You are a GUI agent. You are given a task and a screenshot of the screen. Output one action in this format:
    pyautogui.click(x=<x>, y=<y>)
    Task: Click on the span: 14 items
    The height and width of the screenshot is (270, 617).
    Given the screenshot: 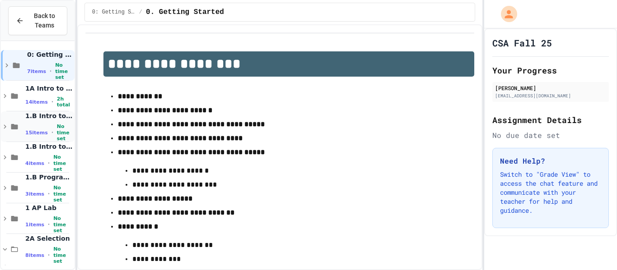 What is the action you would take?
    pyautogui.click(x=37, y=102)
    